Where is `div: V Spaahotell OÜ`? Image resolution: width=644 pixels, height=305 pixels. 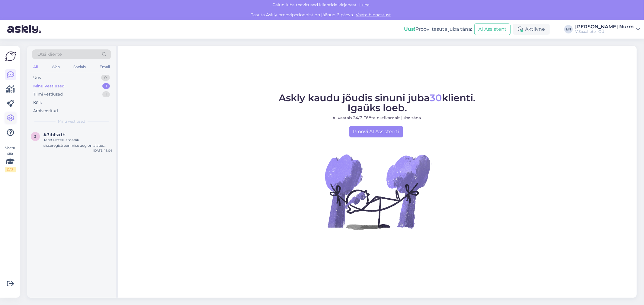
div: V Spaahotell OÜ is located at coordinates (605, 32).